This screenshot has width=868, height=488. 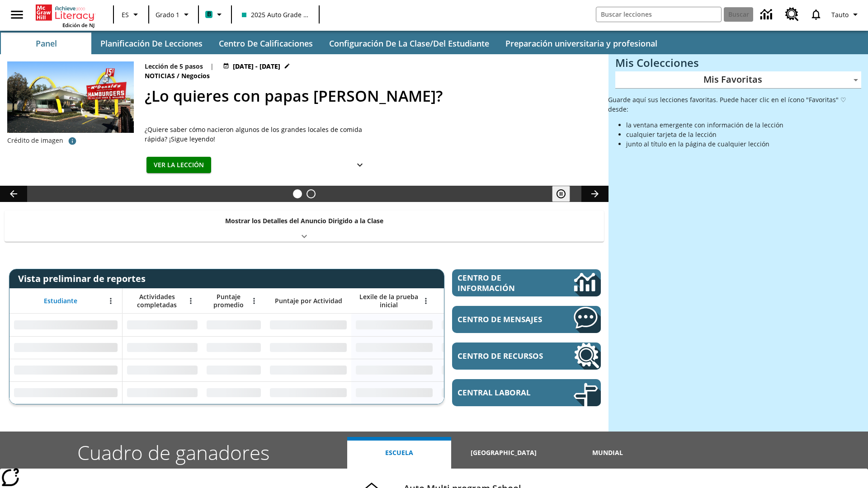 I want to click on h3: Mis Colecciones, so click(x=738, y=63).